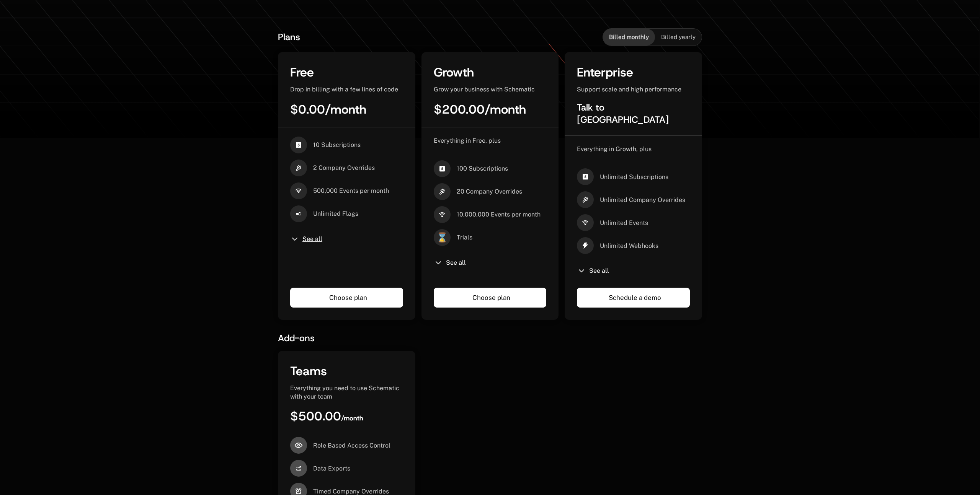 Image resolution: width=980 pixels, height=495 pixels. Describe the element at coordinates (484, 89) in the screenshot. I see `span: Grow your business with Schematic` at that location.